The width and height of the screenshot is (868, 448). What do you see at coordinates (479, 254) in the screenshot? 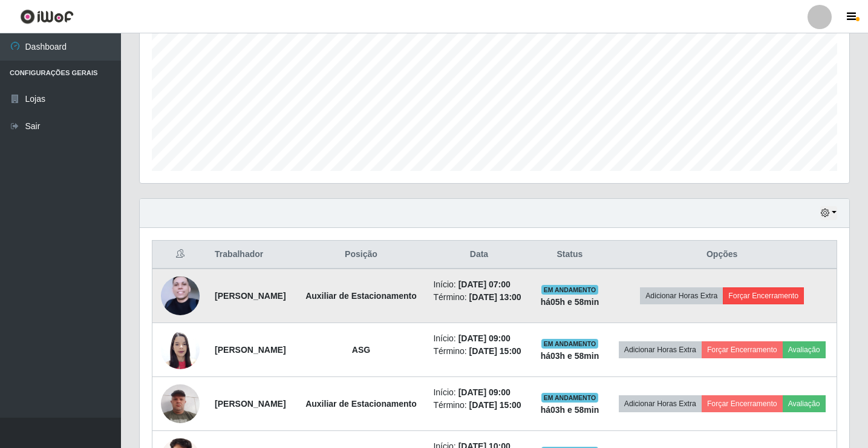
I see `th: Data` at bounding box center [479, 254].